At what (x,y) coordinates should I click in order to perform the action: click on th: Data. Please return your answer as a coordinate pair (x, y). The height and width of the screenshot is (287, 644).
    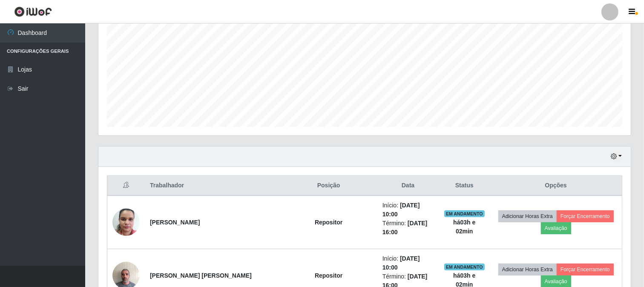
    Looking at the image, I should click on (408, 186).